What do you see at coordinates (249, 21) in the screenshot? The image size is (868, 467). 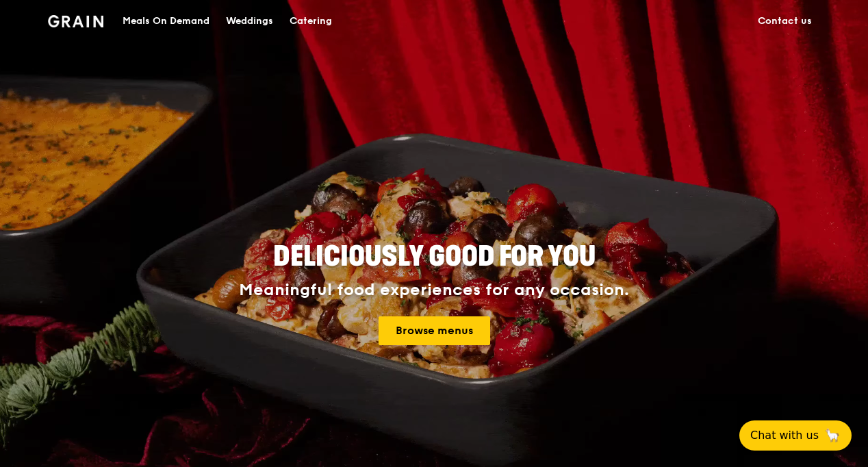 I see `div: Weddings` at bounding box center [249, 21].